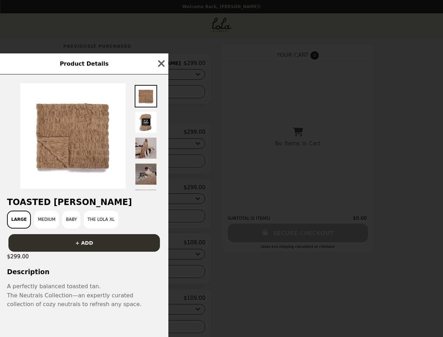 The image size is (443, 337). I want to click on img: Large, so click(73, 136).